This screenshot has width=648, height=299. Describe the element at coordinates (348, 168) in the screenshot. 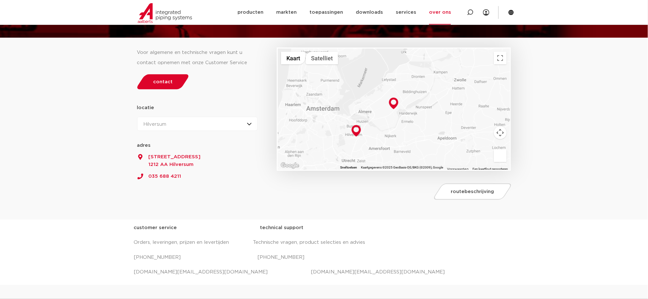

I see `button: Sneltoetsen` at that location.